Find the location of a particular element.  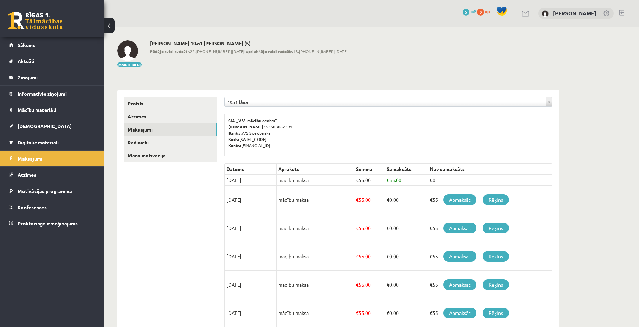

span: 10.a1 klase is located at coordinates (385, 102).